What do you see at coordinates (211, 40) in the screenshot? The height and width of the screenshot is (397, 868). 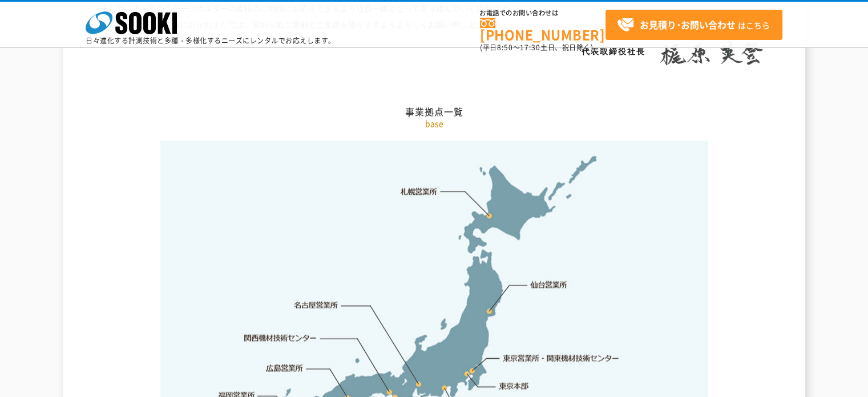 I see `p: 日々進化する計測技術と多種・多様化するニーズにレンタルでお応えします。` at bounding box center [211, 40].